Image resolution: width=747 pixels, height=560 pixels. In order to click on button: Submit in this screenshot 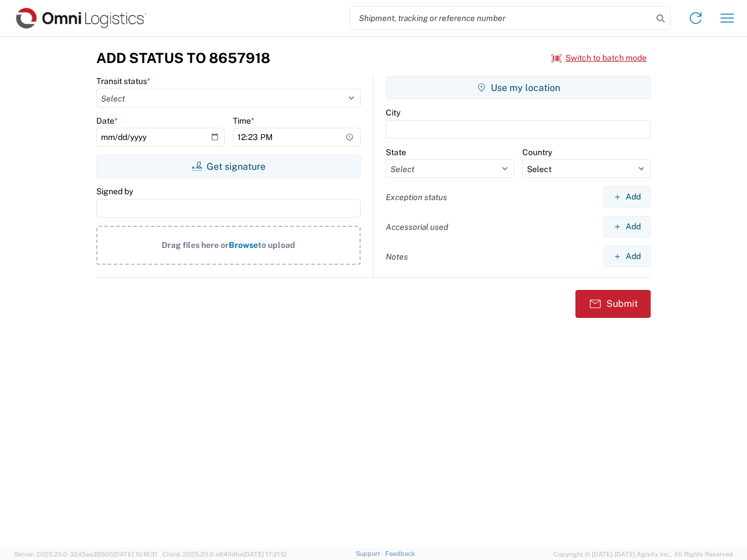, I will do `click(612, 304)`.